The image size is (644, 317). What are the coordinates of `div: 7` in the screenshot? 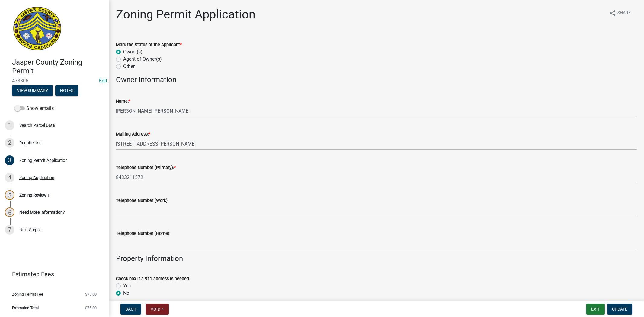 It's located at (10, 230).